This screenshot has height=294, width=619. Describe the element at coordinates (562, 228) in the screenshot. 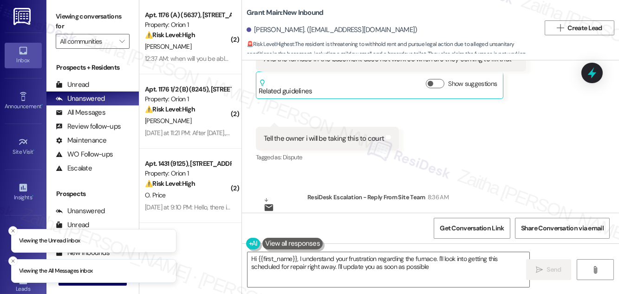

I see `button: Share Conversation via email` at that location.